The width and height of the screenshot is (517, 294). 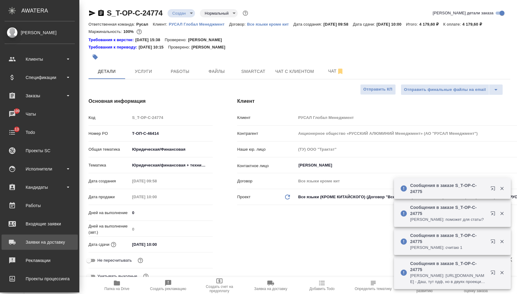 I want to click on span: Детали, so click(x=107, y=71).